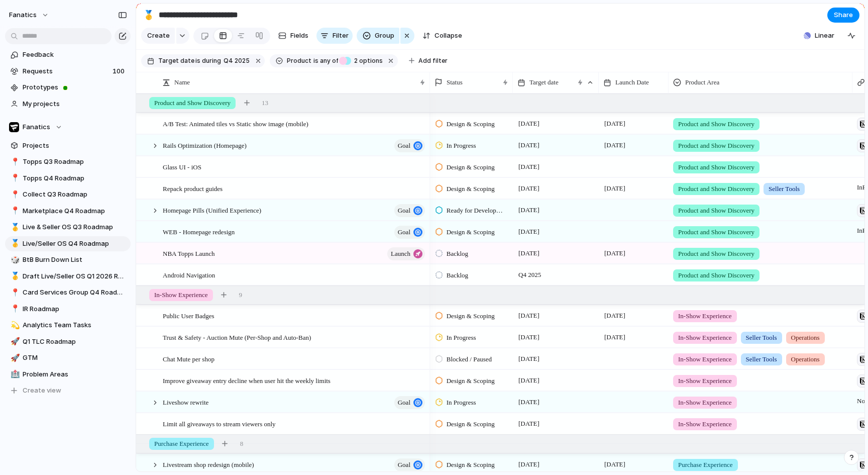 Image resolution: width=868 pixels, height=475 pixels. Describe the element at coordinates (68, 342) in the screenshot. I see `div: 🚀Q1 TLC Roadmap` at that location.